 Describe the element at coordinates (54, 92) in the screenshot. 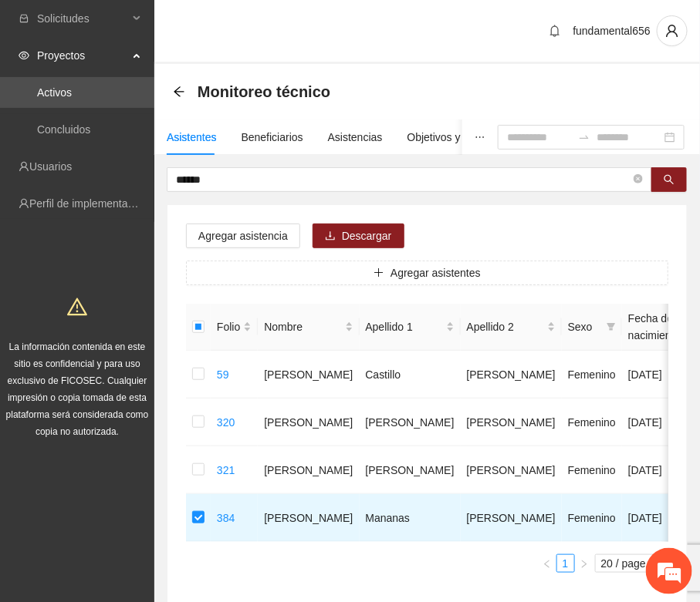

I see `a: Activos` at that location.